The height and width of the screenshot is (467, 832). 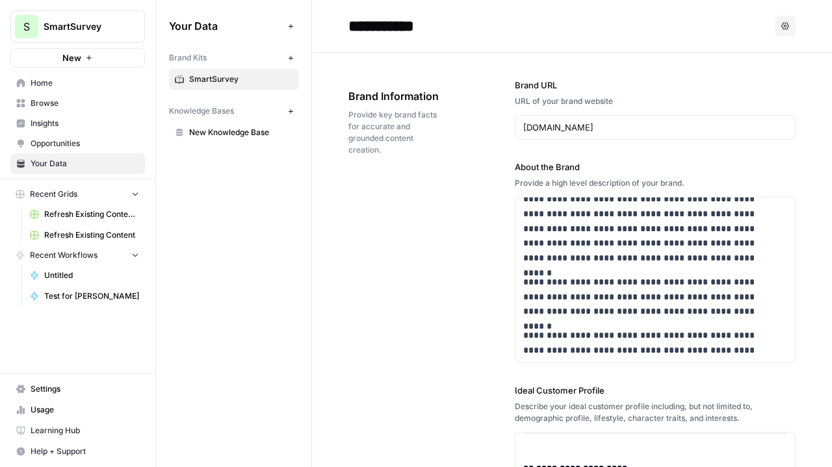 I want to click on a: Opportunities, so click(x=77, y=144).